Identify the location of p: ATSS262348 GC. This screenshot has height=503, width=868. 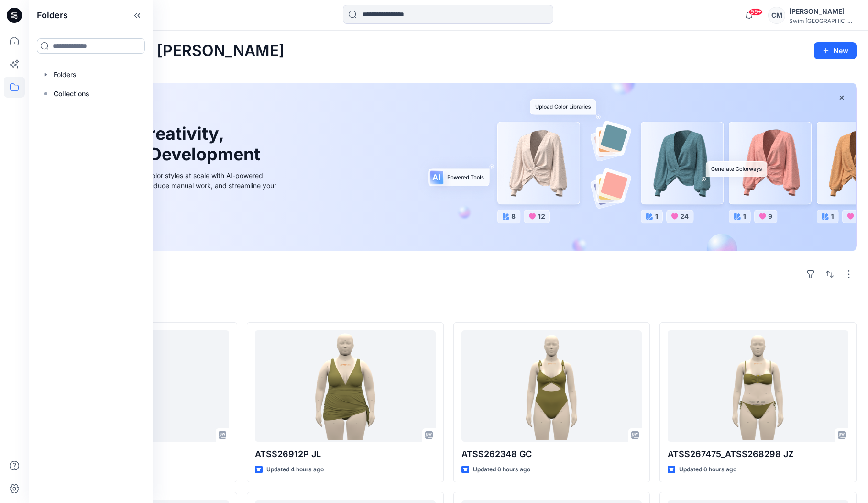
(552, 454).